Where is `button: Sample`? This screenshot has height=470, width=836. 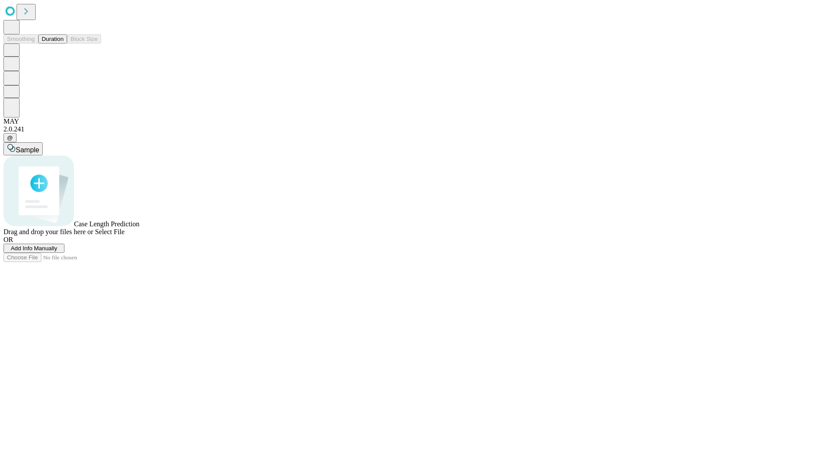
button: Sample is located at coordinates (23, 149).